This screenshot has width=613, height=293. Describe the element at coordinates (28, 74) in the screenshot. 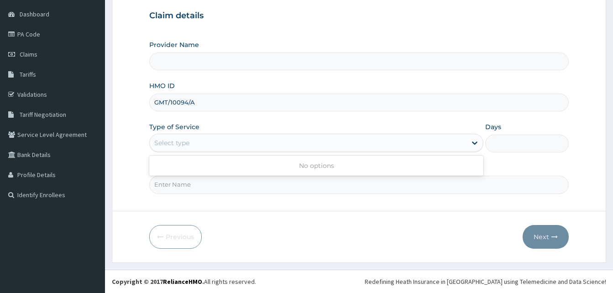

I see `span: Tariffs` at that location.